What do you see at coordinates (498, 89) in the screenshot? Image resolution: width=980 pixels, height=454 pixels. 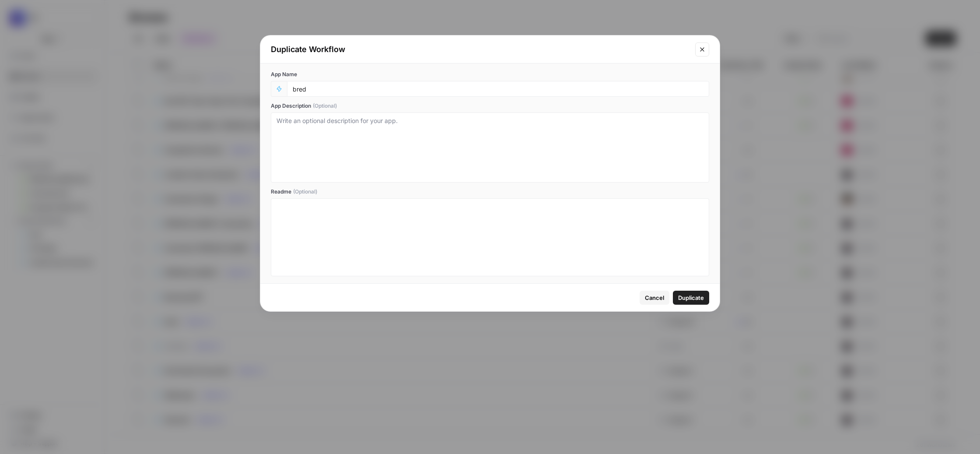 I see `input: Untitled` at bounding box center [498, 89].